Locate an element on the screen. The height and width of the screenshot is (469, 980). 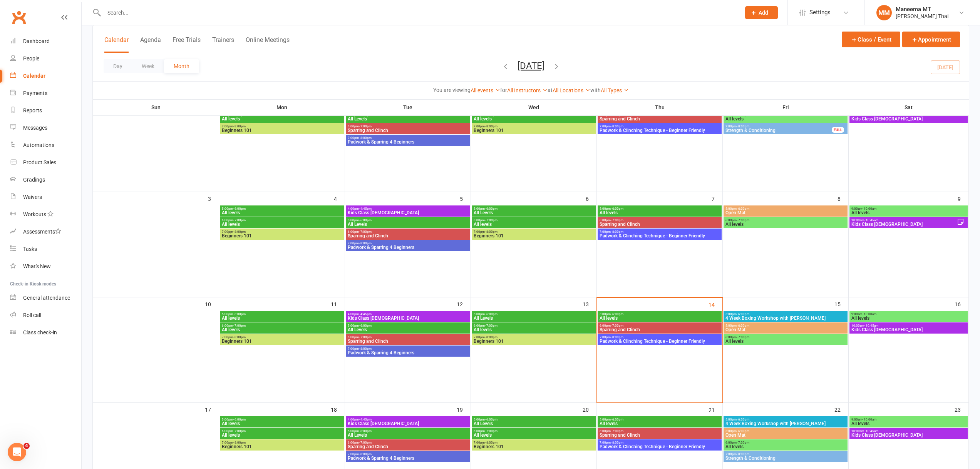
span: Strength & Conditioning is located at coordinates (779, 131).